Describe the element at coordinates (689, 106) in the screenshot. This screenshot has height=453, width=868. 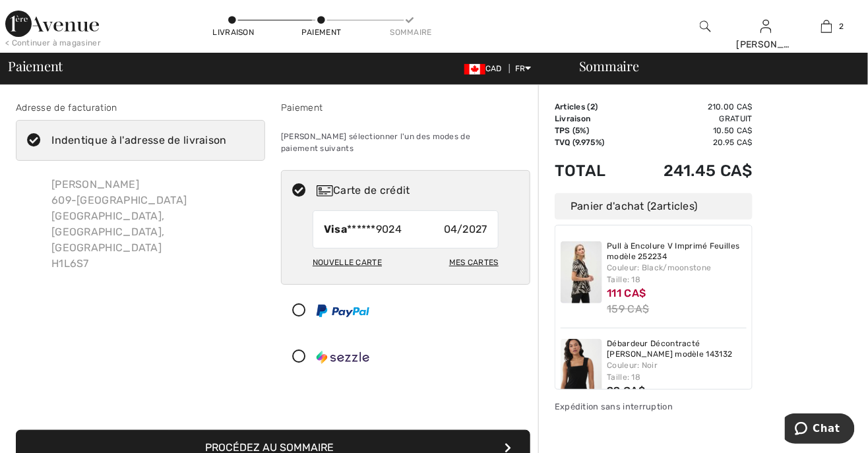
I see `td: 210.00 CA$` at that location.